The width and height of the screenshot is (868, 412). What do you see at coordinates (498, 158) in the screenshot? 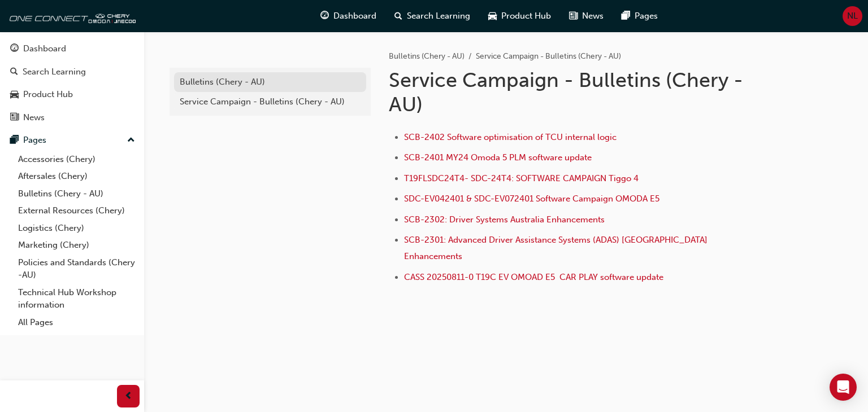
I see `span: SCB-2401 MY24 Omoda 5 PLM software update` at bounding box center [498, 158].